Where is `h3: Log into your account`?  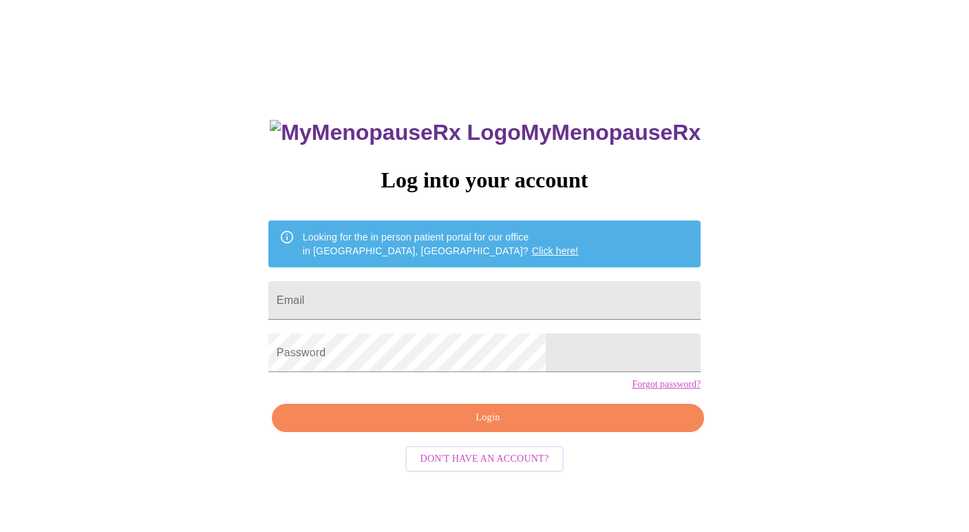 h3: Log into your account is located at coordinates (485, 180).